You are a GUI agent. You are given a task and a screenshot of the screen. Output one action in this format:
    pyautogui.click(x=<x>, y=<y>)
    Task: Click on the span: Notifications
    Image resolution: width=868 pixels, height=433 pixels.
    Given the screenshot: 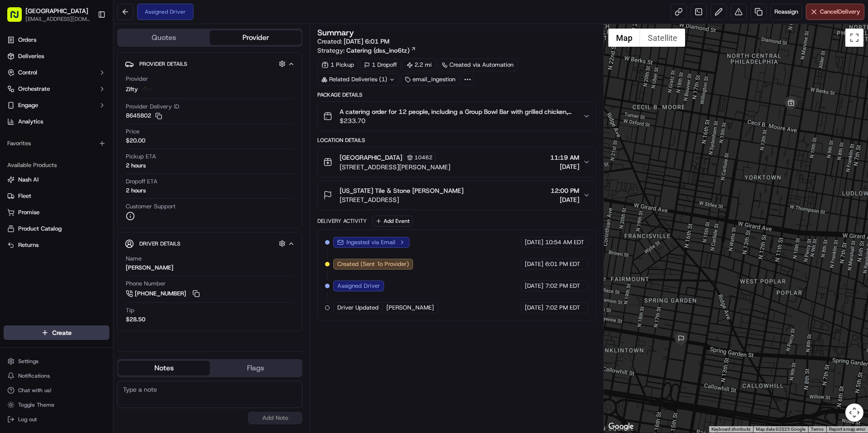 What is the action you would take?
    pyautogui.click(x=34, y=376)
    